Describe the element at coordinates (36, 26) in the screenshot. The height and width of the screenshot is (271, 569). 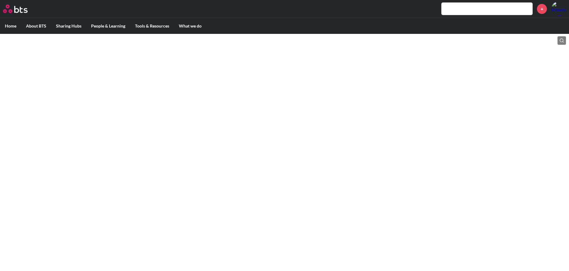
I see `label: About BTS` at that location.